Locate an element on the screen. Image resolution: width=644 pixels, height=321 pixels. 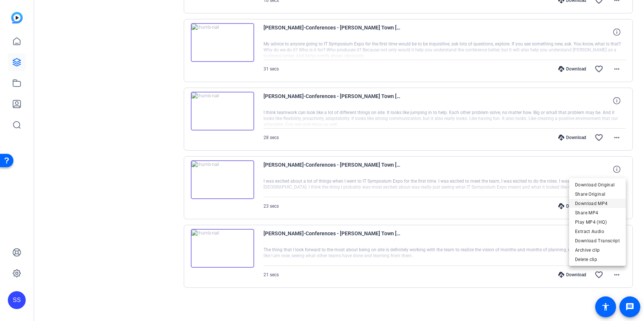
span: Extract Audio is located at coordinates (597, 231).